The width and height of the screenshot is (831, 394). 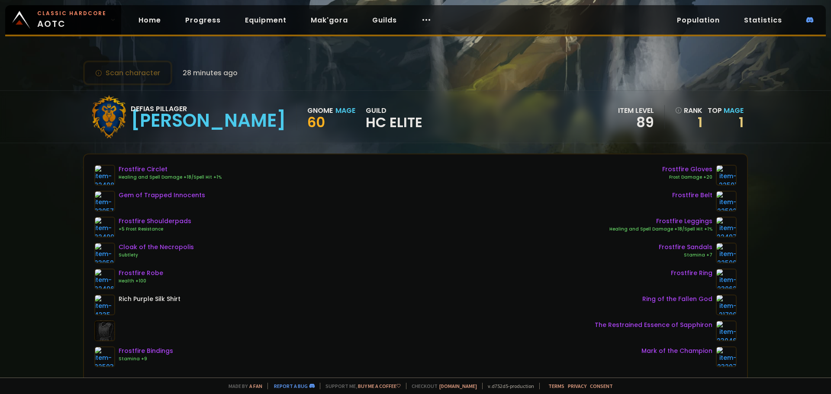 What do you see at coordinates (636, 122) in the screenshot?
I see `div: 89` at bounding box center [636, 122].